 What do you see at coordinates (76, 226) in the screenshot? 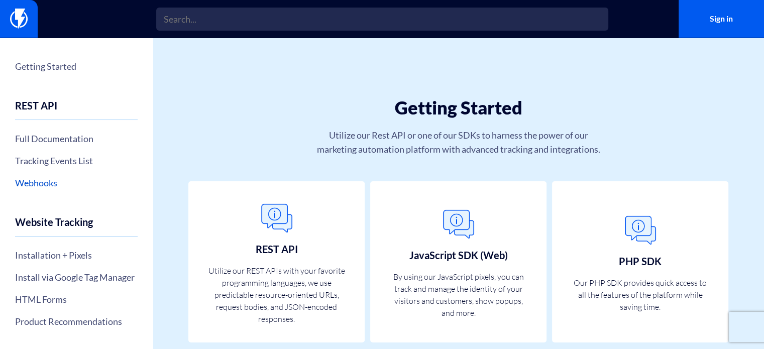
I see `h4: Website Tracking` at bounding box center [76, 226].